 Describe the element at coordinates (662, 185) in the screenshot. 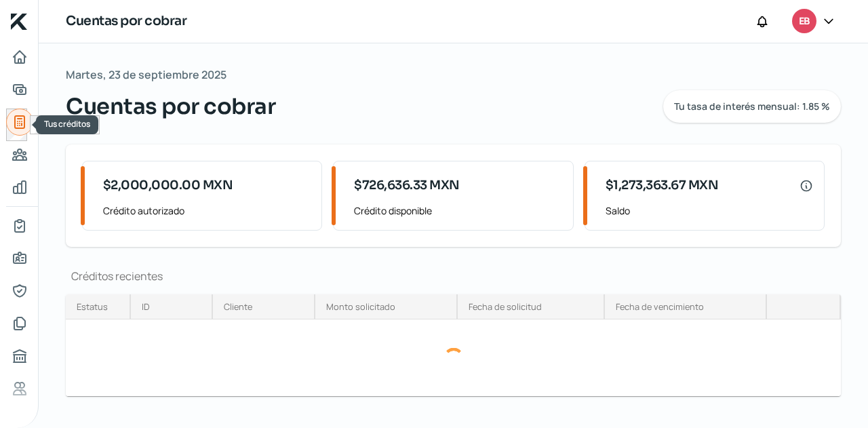

I see `span: $1,273,363.67 MXN` at that location.